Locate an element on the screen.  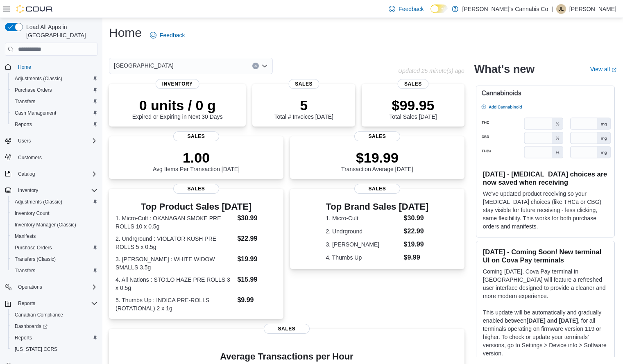
span: Catalog is located at coordinates (26, 174).